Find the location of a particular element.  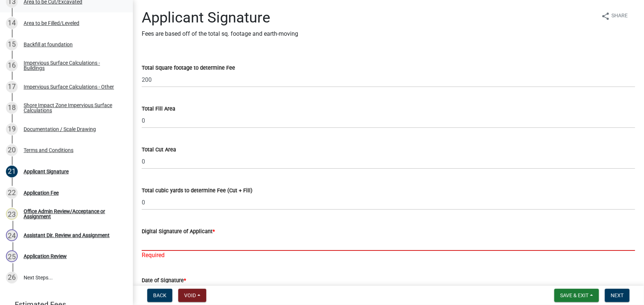

div: Backfill at foundation is located at coordinates (48, 44).